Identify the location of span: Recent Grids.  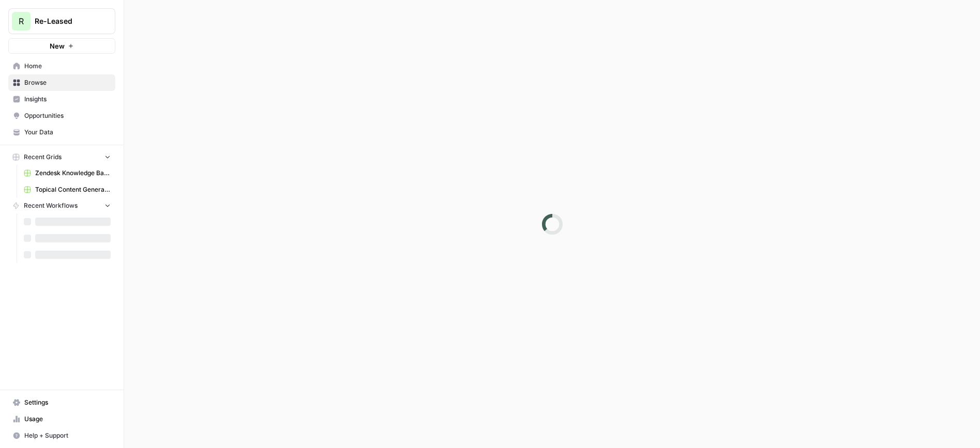
(42, 157).